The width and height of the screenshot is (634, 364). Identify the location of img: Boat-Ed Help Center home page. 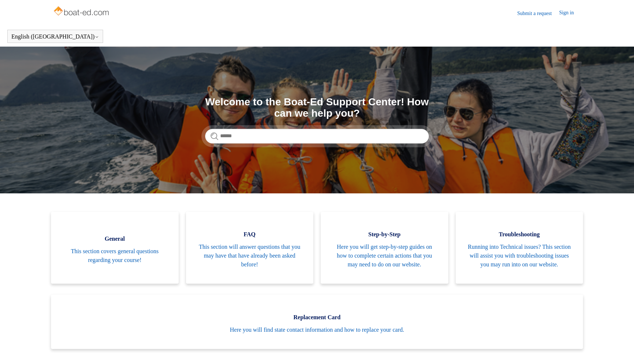
(82, 12).